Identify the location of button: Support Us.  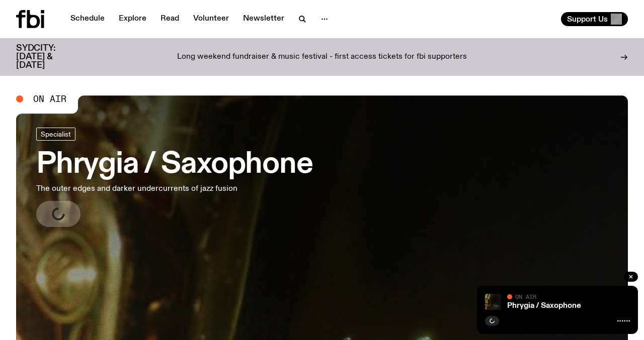
(594, 19).